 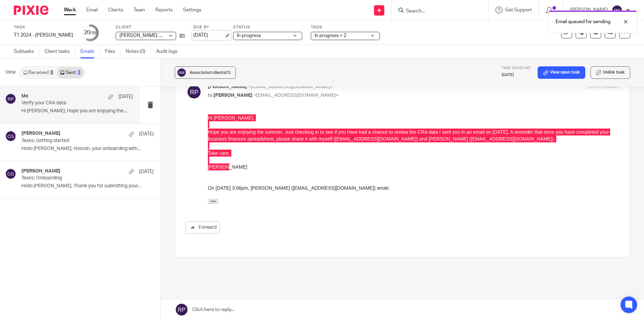 What do you see at coordinates (169, 52) in the screenshot?
I see `a: Audit logs` at bounding box center [169, 52].